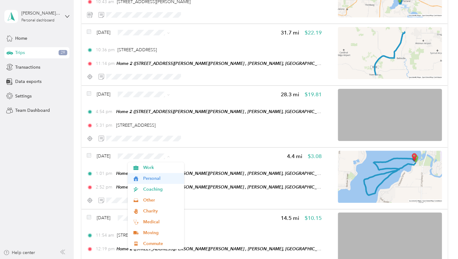 Image resolution: width=458 pixels, height=259 pixels. I want to click on span: $10.15, so click(313, 218).